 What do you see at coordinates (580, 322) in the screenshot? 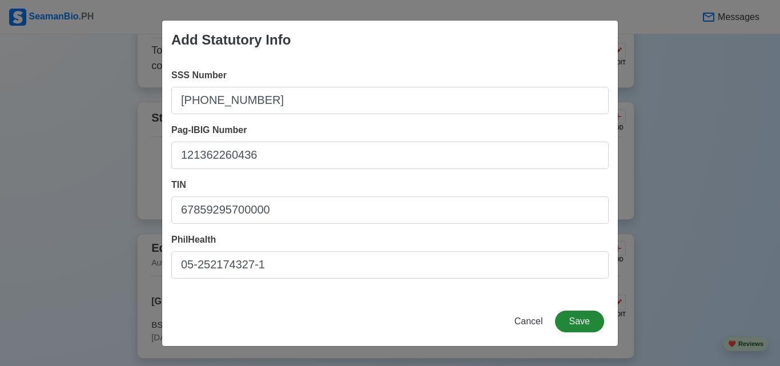
I see `button: Save` at bounding box center [580, 322].